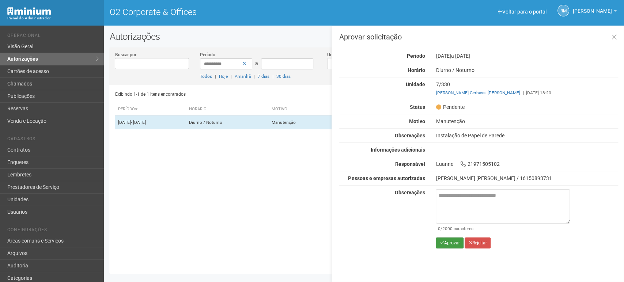 This screenshot has height=282, width=624. What do you see at coordinates (208, 55) in the screenshot?
I see `label: Período` at bounding box center [208, 55].